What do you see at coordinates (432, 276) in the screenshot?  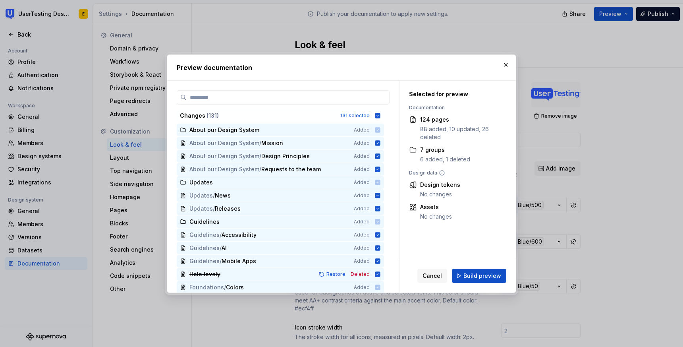 I see `button: Cancel` at bounding box center [432, 276].